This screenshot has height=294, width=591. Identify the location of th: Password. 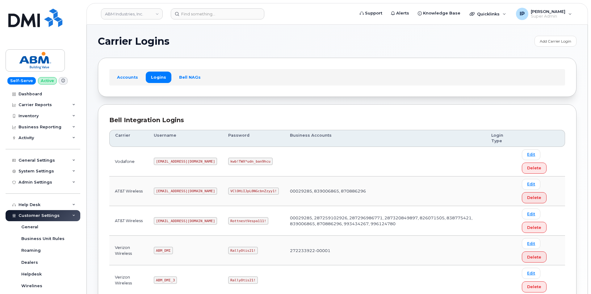
(254, 138).